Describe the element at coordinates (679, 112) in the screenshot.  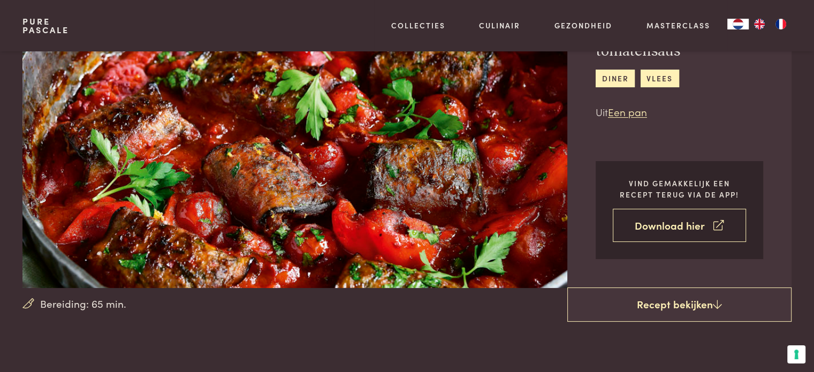
I see `p: Uit` at that location.